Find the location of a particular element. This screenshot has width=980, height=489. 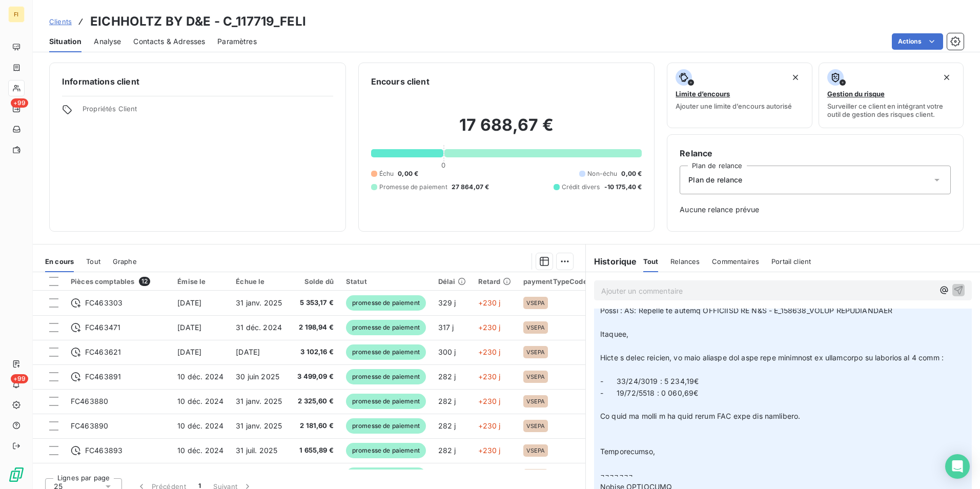

img: Logo LeanPay is located at coordinates (16, 474).